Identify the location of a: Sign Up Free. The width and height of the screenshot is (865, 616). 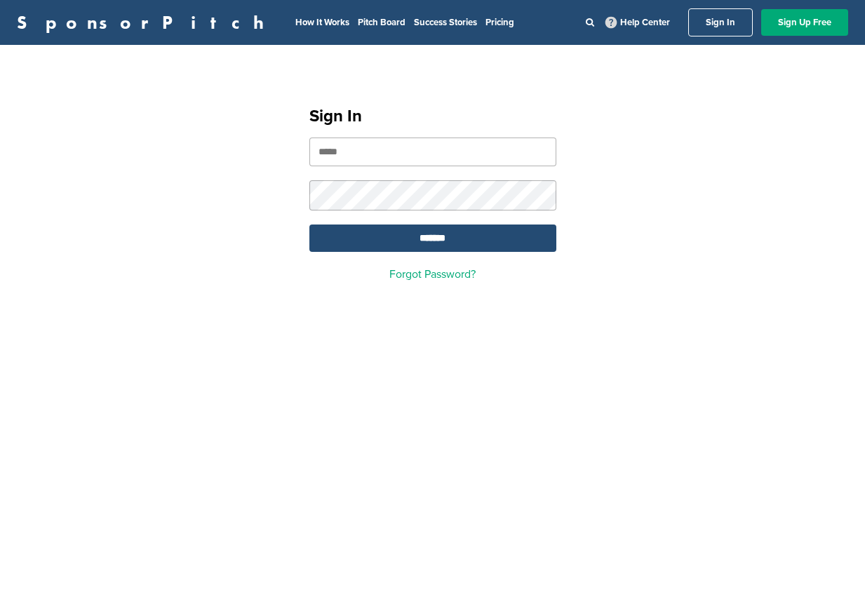
(805, 22).